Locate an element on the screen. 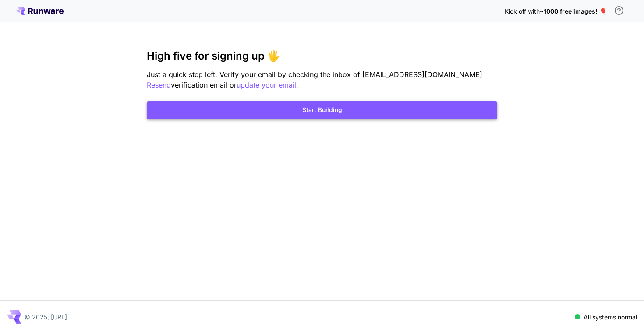 This screenshot has width=644, height=333. h3: High five for signing up 🖐️ is located at coordinates (322, 56).